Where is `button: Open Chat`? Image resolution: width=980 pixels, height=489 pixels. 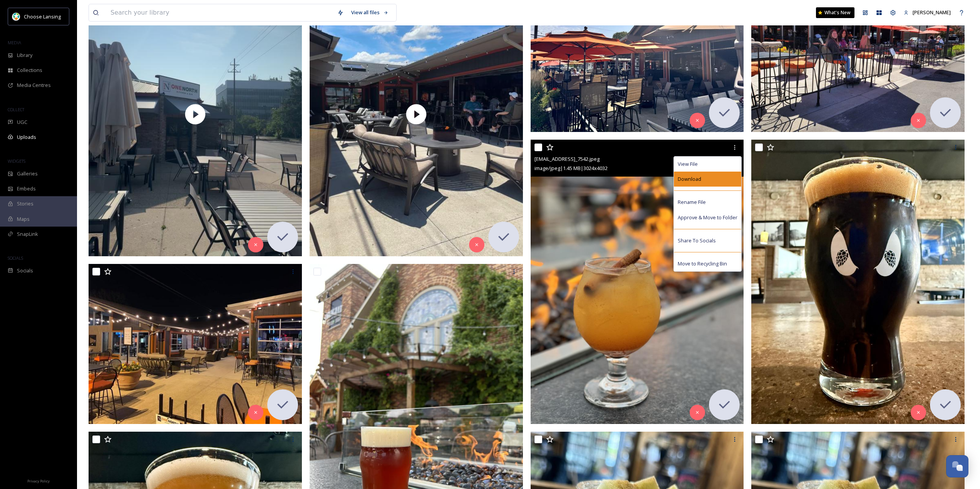 button: Open Chat is located at coordinates (957, 467).